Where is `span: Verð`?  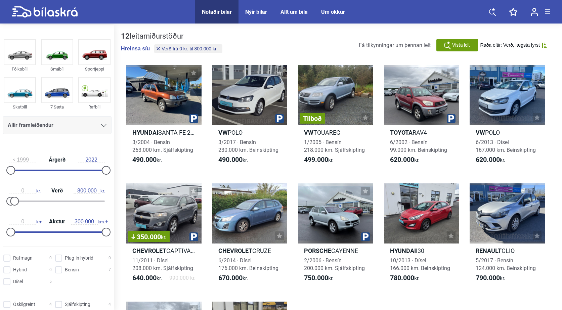
span: Verð is located at coordinates (57, 191).